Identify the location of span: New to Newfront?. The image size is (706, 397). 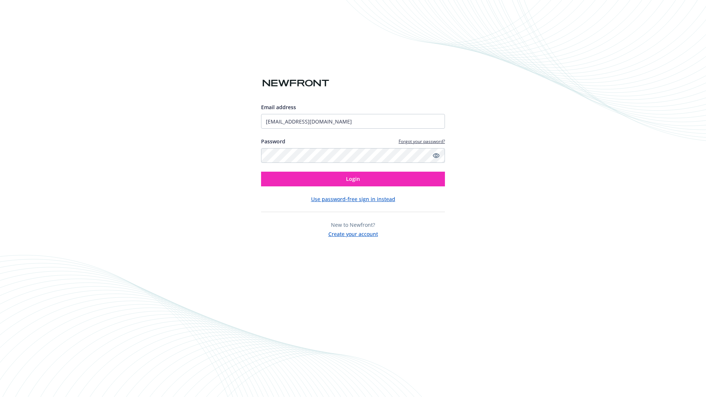
(353, 225).